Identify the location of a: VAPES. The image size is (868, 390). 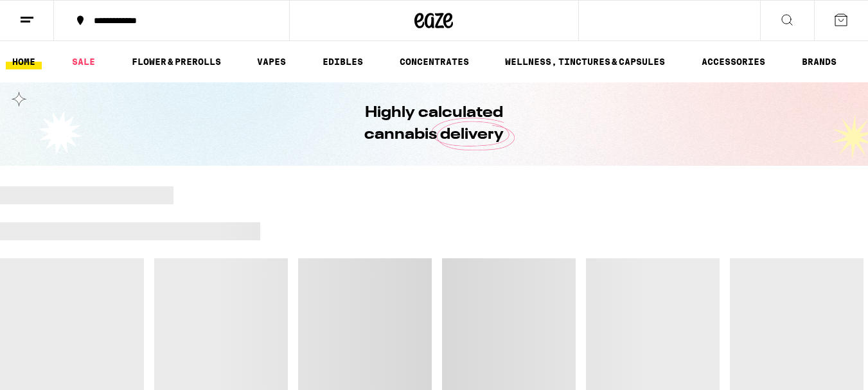
(271, 62).